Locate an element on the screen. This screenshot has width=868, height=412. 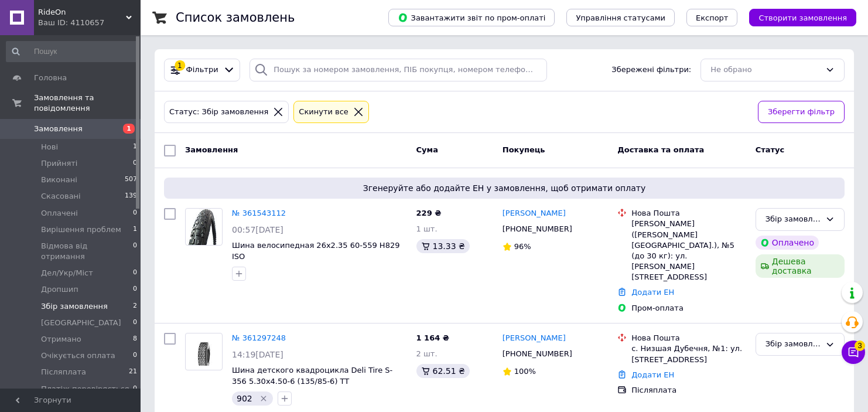
span: Створити замовлення is located at coordinates (802, 17).